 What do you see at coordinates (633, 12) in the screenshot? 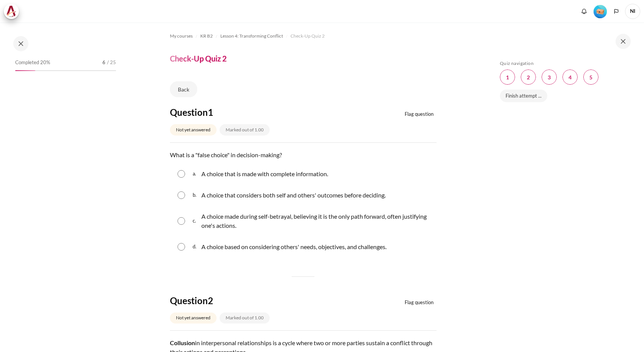
I see `span: NI` at bounding box center [633, 12].